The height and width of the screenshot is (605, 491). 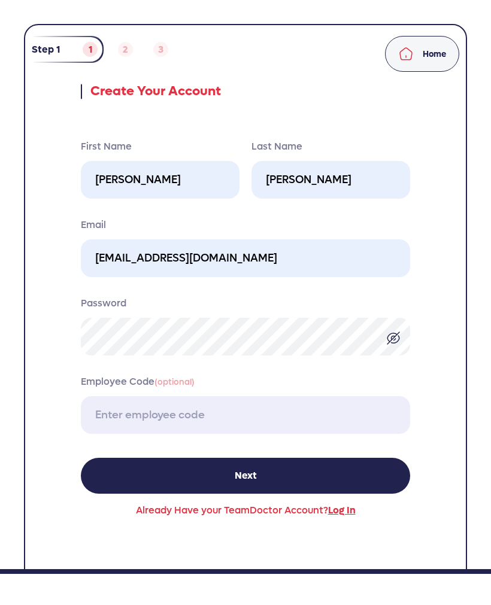 What do you see at coordinates (245, 476) in the screenshot?
I see `button: Next` at bounding box center [245, 476].